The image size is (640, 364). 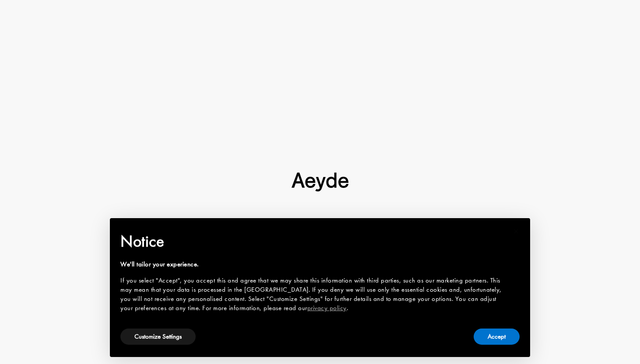 What do you see at coordinates (313, 264) in the screenshot?
I see `div: We'll tailor your experience.` at bounding box center [313, 264].